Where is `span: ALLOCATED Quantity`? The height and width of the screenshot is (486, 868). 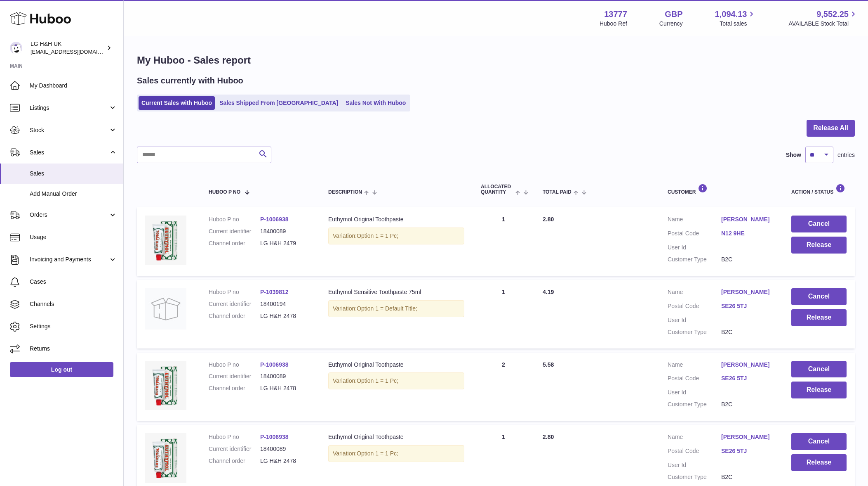
span: ALLOCATED Quantity is located at coordinates (497, 190).